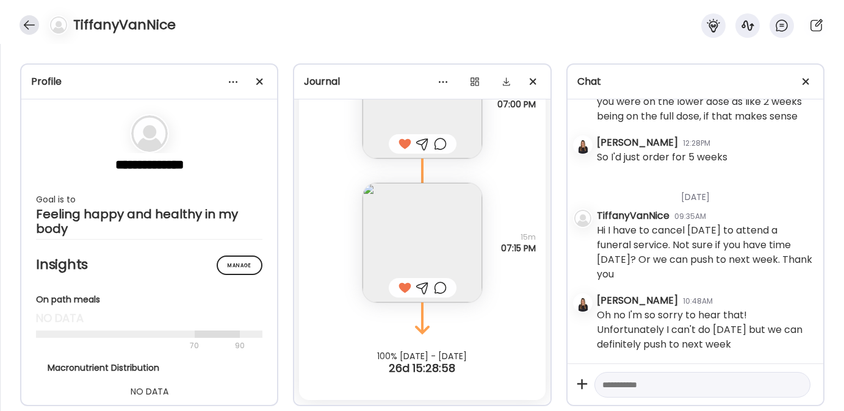 The height and width of the screenshot is (411, 844). I want to click on div: no data, so click(149, 319).